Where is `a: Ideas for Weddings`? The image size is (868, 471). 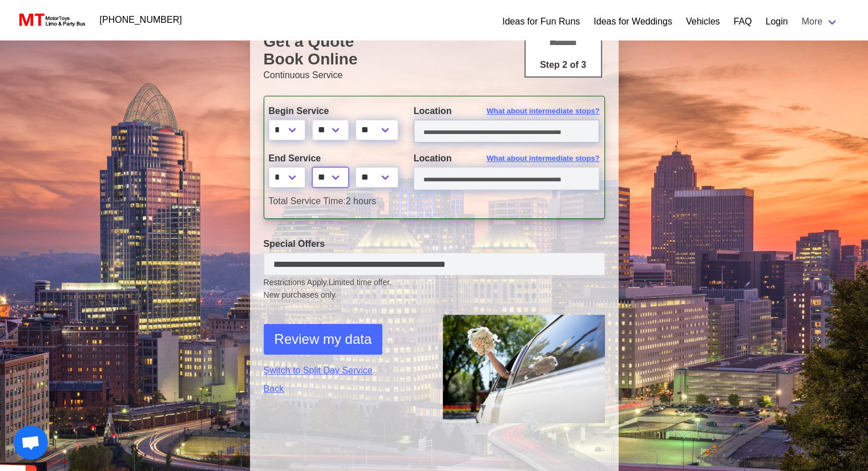 a: Ideas for Weddings is located at coordinates (633, 22).